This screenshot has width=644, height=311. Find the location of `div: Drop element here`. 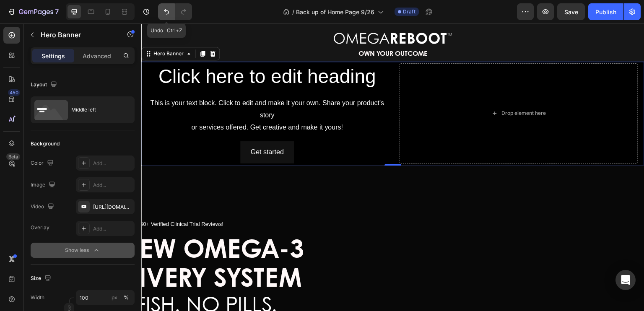

div: Drop element here is located at coordinates (383, 89).